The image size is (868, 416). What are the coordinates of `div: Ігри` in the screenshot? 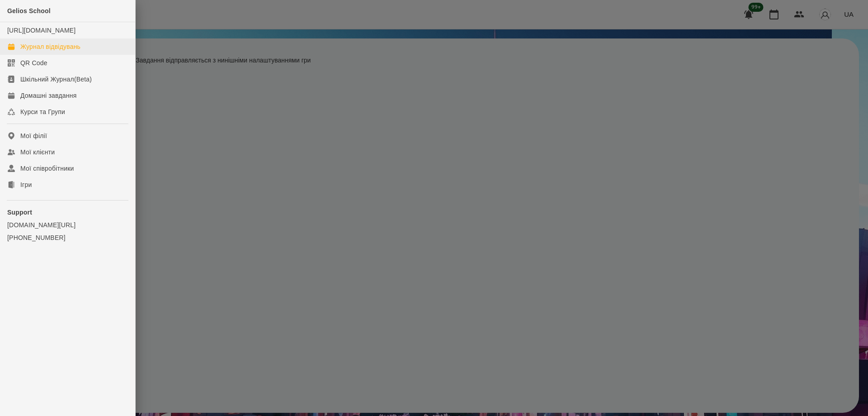 It's located at (26, 184).